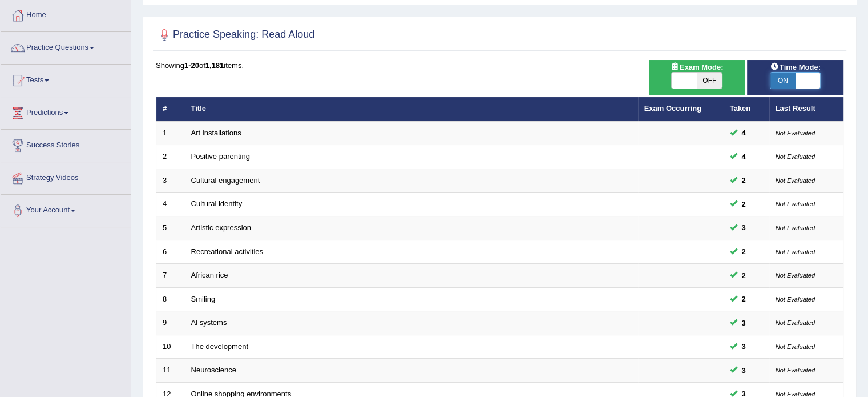 This screenshot has height=397, width=868. What do you see at coordinates (209, 322) in the screenshot?
I see `a: Al systems` at bounding box center [209, 322].